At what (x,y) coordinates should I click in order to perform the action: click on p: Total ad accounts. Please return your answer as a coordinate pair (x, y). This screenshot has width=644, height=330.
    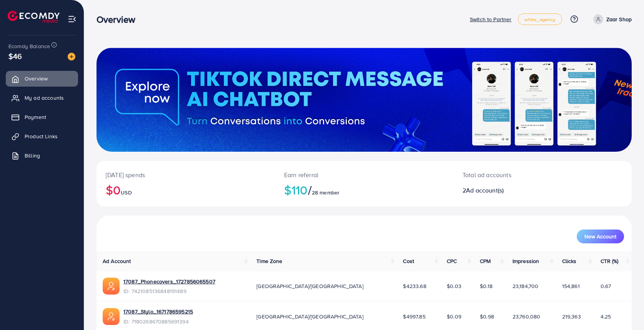
    Looking at the image, I should click on (520, 175).